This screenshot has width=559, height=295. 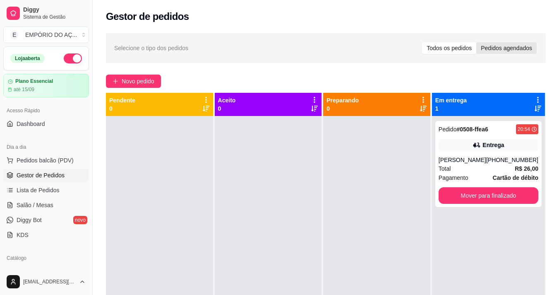 I want to click on a: Dashboard, so click(x=46, y=124).